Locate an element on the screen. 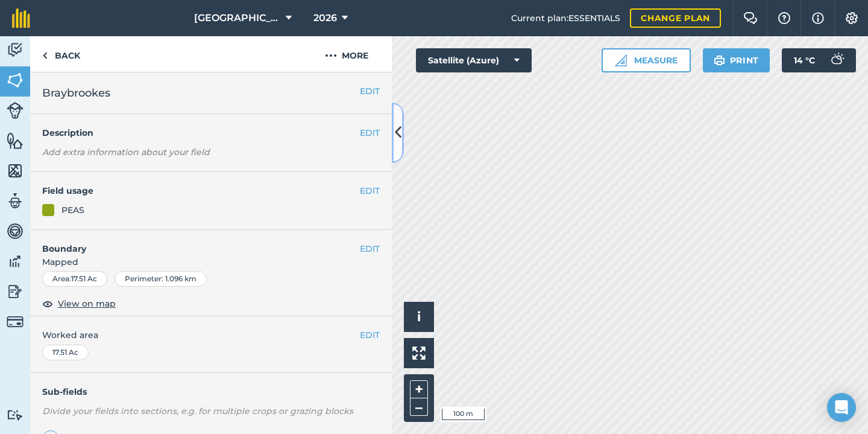 Image resolution: width=868 pixels, height=434 pixels. img: Two speech bubbles overlapping with the left bubble in the forefront is located at coordinates (751, 18).